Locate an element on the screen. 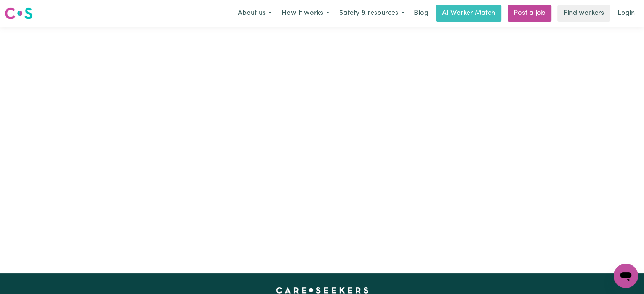  a: AI Worker Match is located at coordinates (468, 13).